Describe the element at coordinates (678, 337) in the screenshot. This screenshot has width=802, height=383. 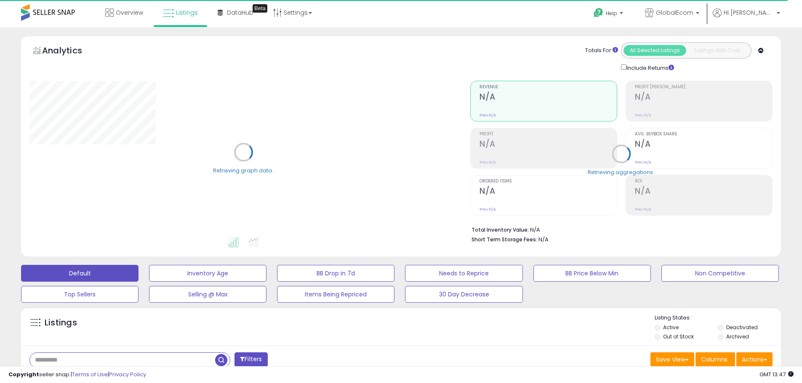
I see `label: Out of Stock` at that location.